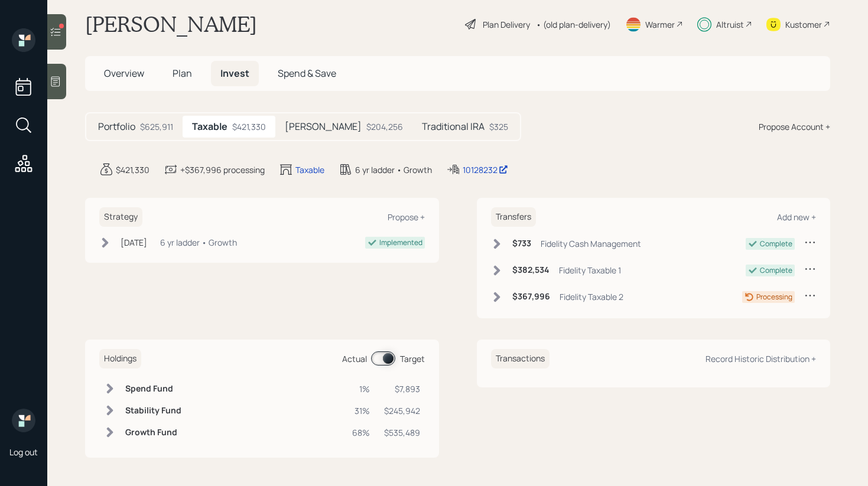  What do you see at coordinates (310, 169) in the screenshot?
I see `div: Taxable` at bounding box center [310, 169].